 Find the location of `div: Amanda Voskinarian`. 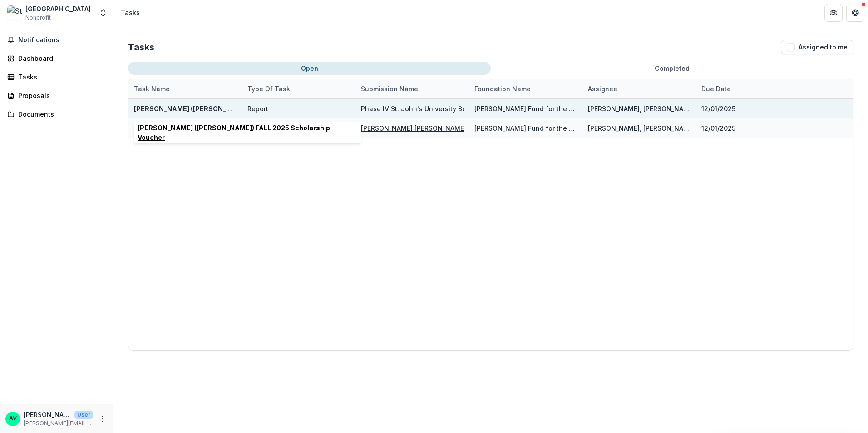

div: Amanda Voskinarian is located at coordinates (13, 418).